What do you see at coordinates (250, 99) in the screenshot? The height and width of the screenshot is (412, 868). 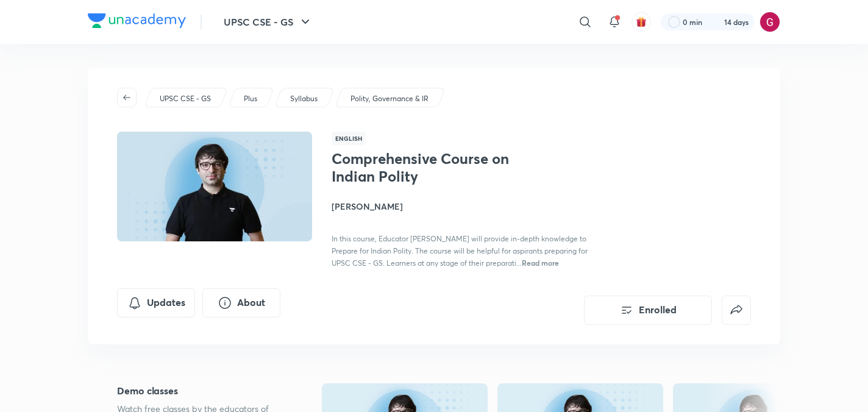 I see `p: Plus` at bounding box center [250, 99].